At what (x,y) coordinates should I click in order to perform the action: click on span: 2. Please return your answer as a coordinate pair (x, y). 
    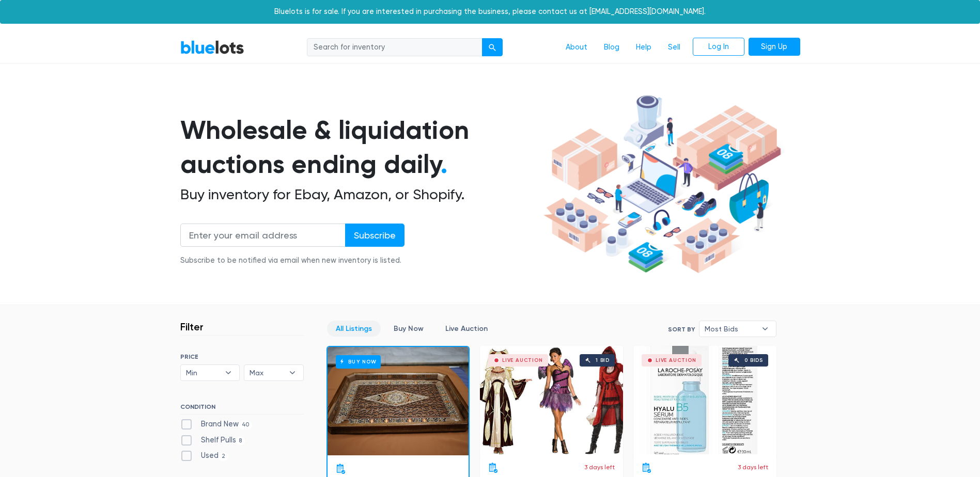
    Looking at the image, I should click on (224, 457).